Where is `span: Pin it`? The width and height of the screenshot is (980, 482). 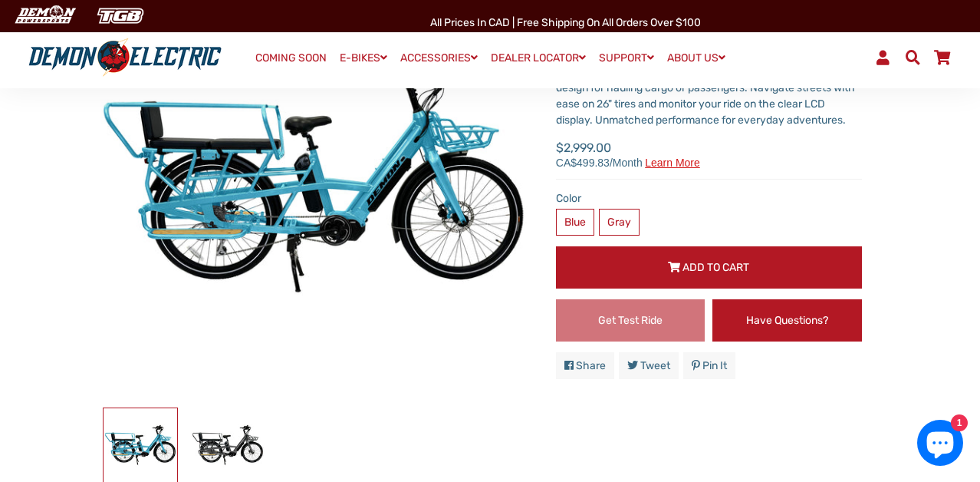 span: Pin it is located at coordinates (715, 366).